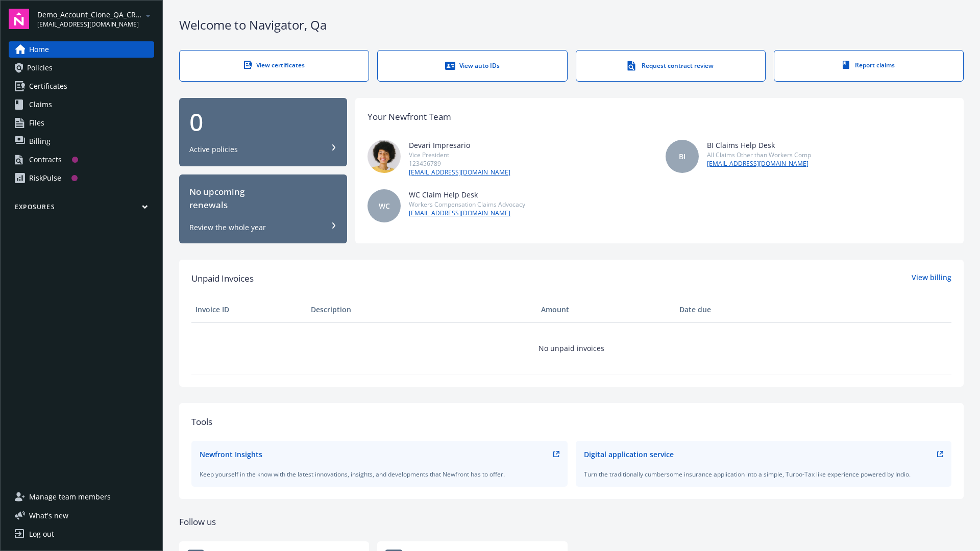 The height and width of the screenshot is (551, 980). What do you see at coordinates (41, 534) in the screenshot?
I see `div: Log out` at bounding box center [41, 534].